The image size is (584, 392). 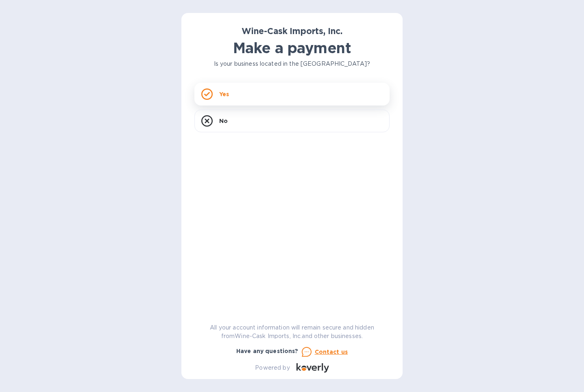 I want to click on p: Powered by, so click(x=272, y=368).